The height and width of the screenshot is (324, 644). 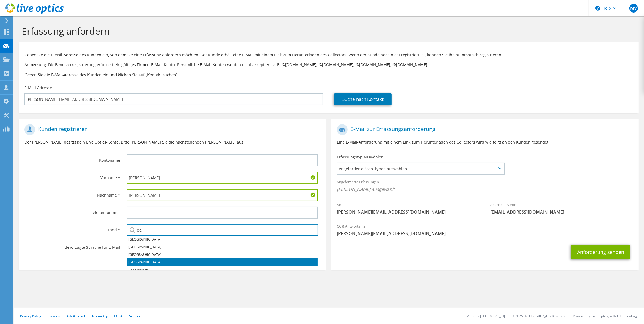 What do you see at coordinates (76, 316) in the screenshot?
I see `a: Ads & Email` at bounding box center [76, 316].